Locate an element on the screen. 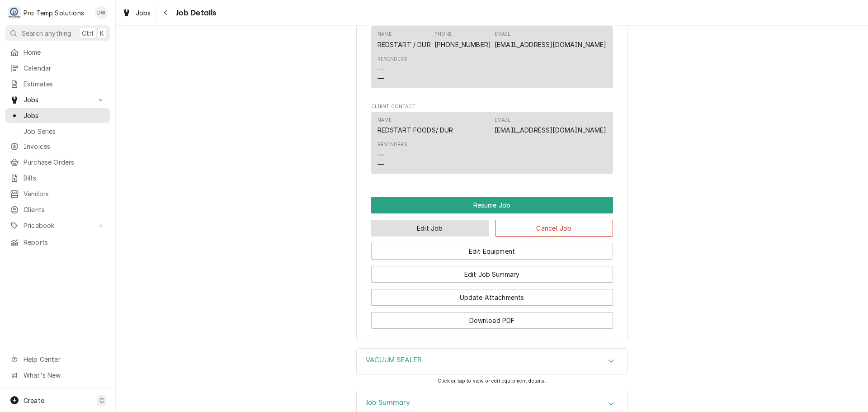 Image resolution: width=868 pixels, height=412 pixels. span: Click or tap to view or edit equipment details. is located at coordinates (492, 381).